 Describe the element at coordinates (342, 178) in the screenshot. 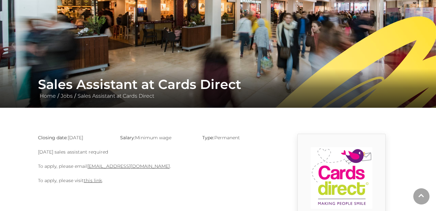

I see `img: 9_1554819914_l1cI.png` at that location.